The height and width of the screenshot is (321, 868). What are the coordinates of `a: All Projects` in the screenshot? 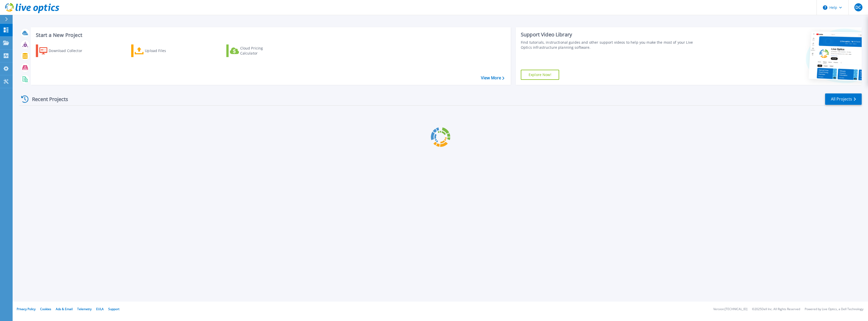 It's located at (843, 99).